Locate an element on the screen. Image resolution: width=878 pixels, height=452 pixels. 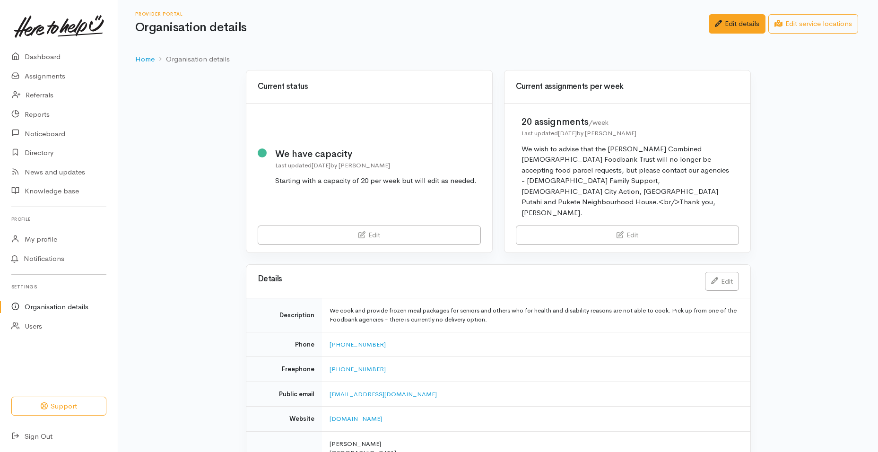
td: Description is located at coordinates (284, 315).